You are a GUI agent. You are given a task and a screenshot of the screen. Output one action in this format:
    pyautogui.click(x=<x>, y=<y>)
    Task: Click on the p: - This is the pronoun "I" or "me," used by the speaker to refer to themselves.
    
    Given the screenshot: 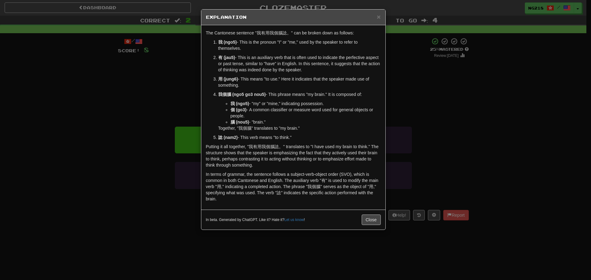 What is the action you would take?
    pyautogui.click(x=300, y=45)
    